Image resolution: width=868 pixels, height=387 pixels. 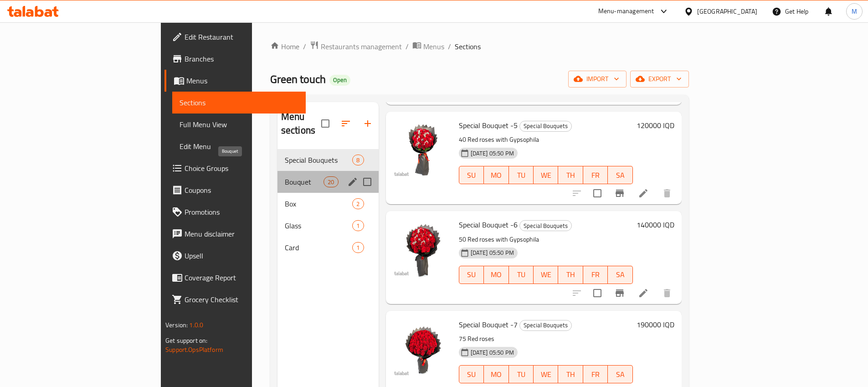 What do you see at coordinates (546, 239) in the screenshot?
I see `p: 50 Red roses with Gypsophila` at bounding box center [546, 239].